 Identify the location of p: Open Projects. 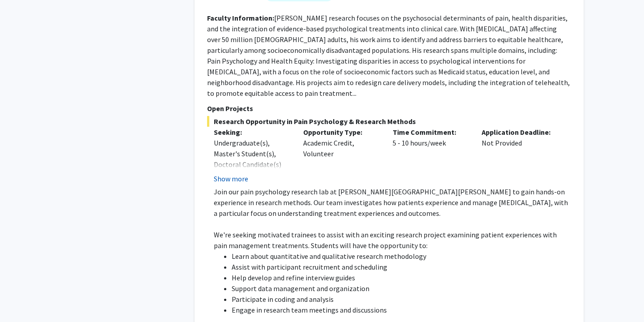
(389, 109).